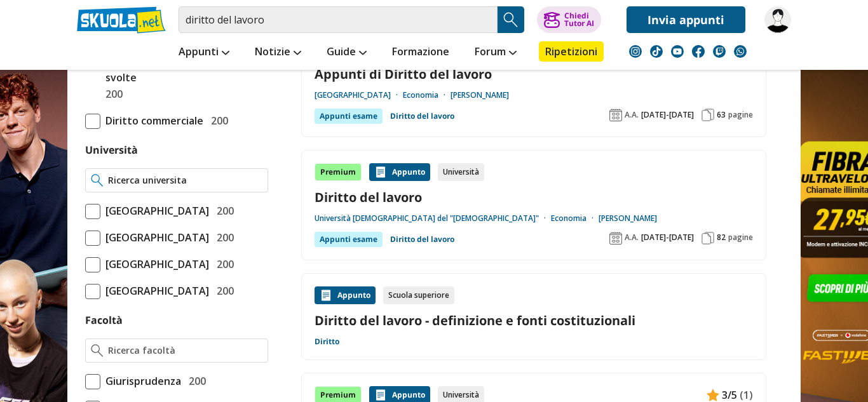 This screenshot has height=402, width=868. What do you see at coordinates (511, 20) in the screenshot?
I see `img: Cerca appunti, riassunti o versioni` at bounding box center [511, 20].